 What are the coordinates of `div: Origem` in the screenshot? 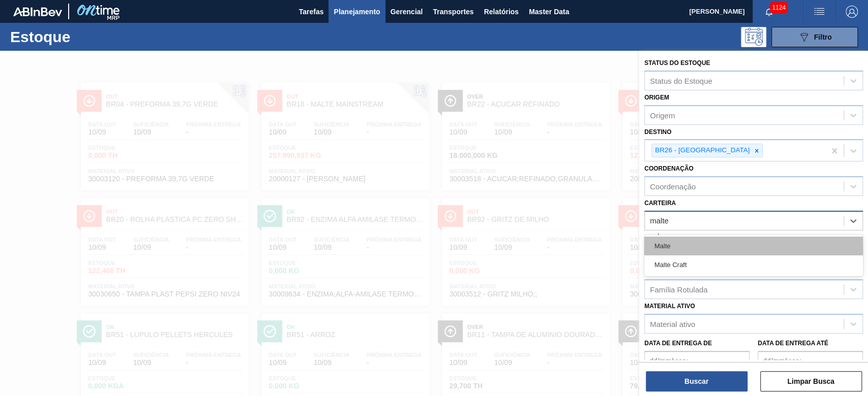 It's located at (662, 115).